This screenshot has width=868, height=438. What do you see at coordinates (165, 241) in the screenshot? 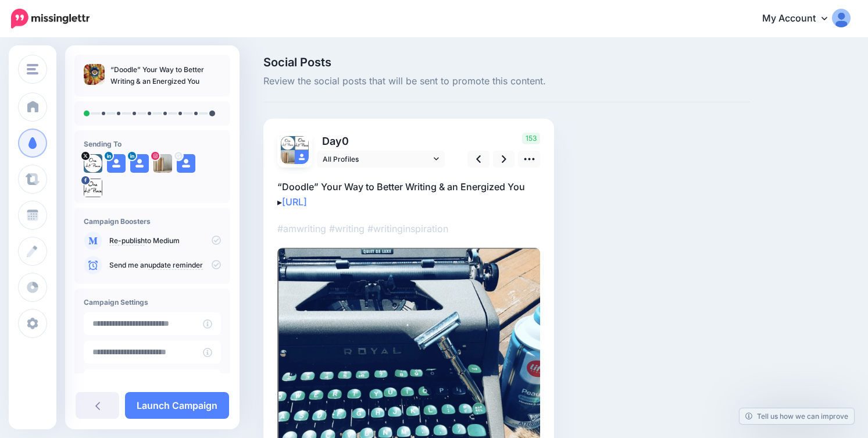
I see `p: to Medium` at bounding box center [165, 241].